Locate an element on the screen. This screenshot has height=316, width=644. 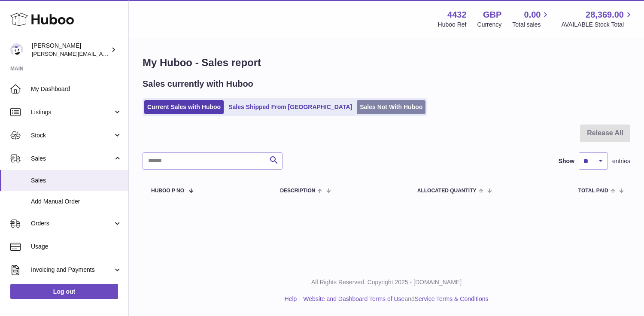
a: Log out is located at coordinates (64, 292).